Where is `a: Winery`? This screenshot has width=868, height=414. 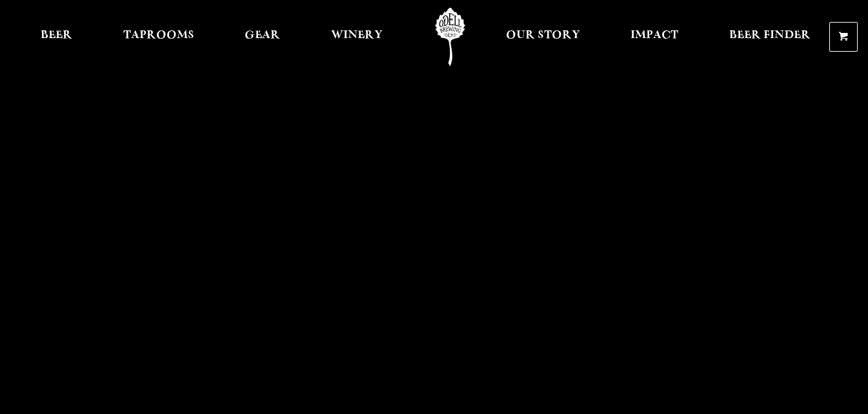
a: Winery is located at coordinates (357, 36).